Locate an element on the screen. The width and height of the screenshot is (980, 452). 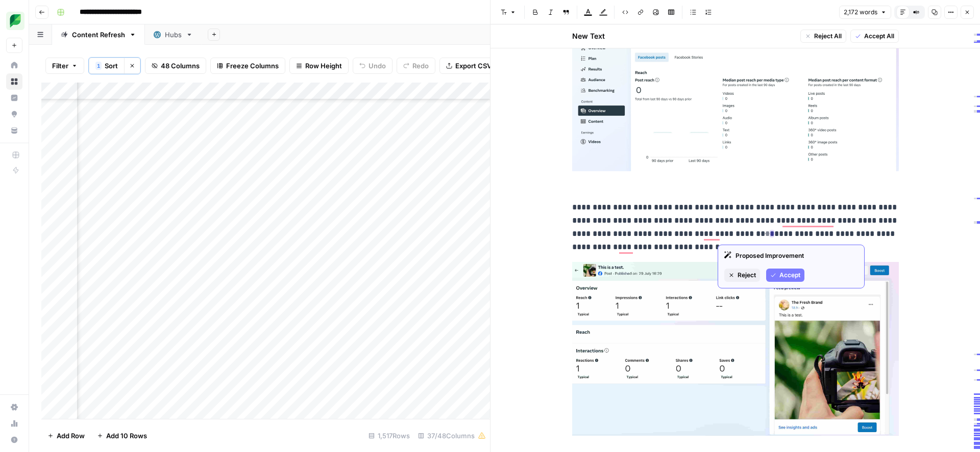
span: Undo is located at coordinates (377, 66).